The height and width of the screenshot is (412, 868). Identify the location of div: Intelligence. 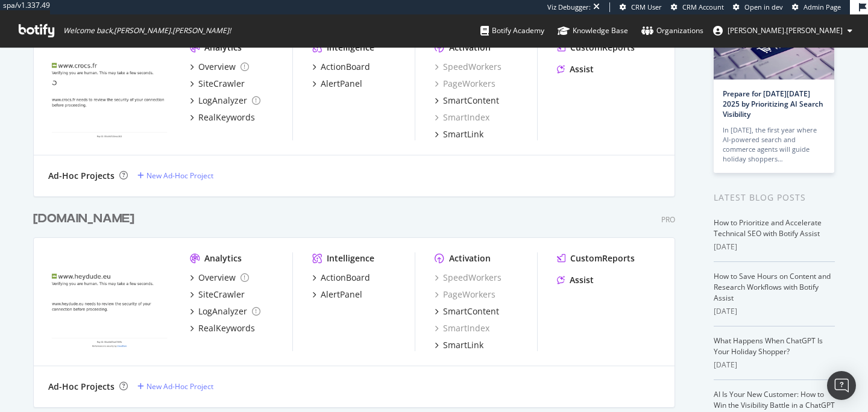
(350, 258).